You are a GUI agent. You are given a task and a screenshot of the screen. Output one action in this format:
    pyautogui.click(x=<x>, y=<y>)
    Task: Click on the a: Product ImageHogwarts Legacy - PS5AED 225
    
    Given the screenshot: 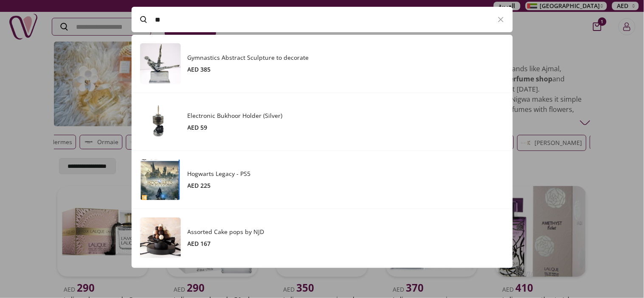 What is the action you would take?
    pyautogui.click(x=322, y=180)
    